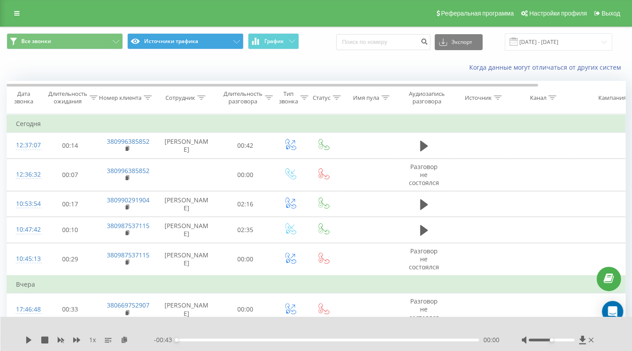  Describe the element at coordinates (70, 204) in the screenshot. I see `td: 00:17` at that location.